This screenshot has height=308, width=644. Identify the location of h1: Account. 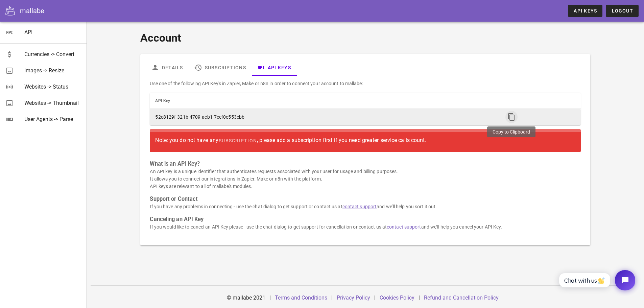
(365, 38).